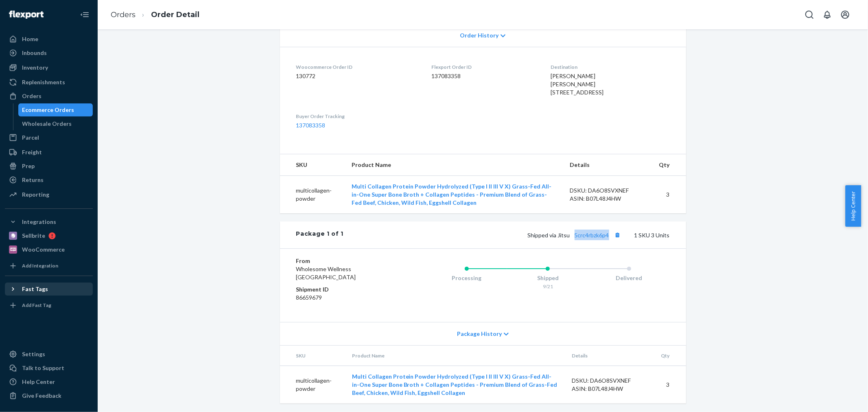 The width and height of the screenshot is (868, 412). I want to click on img: Flexport logo, so click(26, 15).